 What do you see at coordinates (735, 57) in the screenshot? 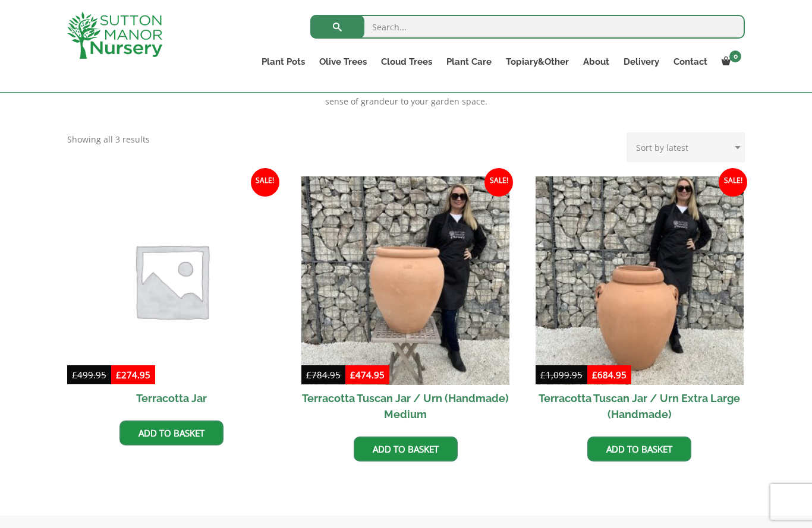
I see `span: 0` at bounding box center [735, 57].